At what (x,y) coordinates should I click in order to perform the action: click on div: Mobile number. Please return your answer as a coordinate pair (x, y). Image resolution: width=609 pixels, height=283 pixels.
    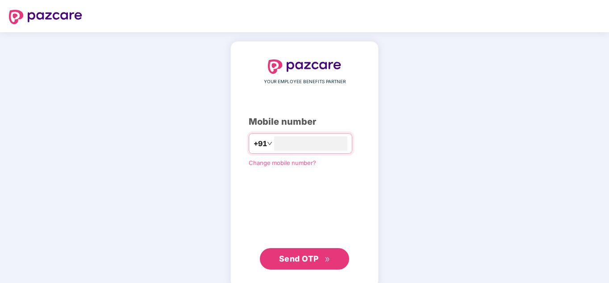
    Looking at the image, I should click on (304, 121).